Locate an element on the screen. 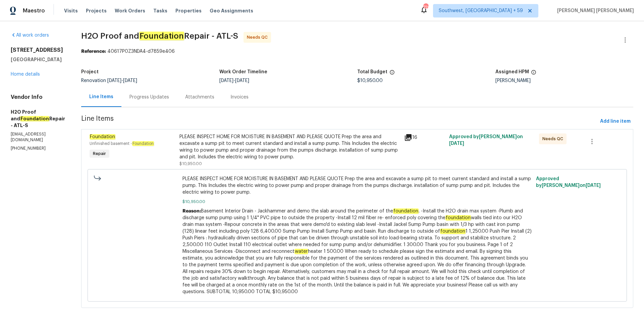 This screenshot has width=644, height=314. a: All work orders is located at coordinates (30, 36).